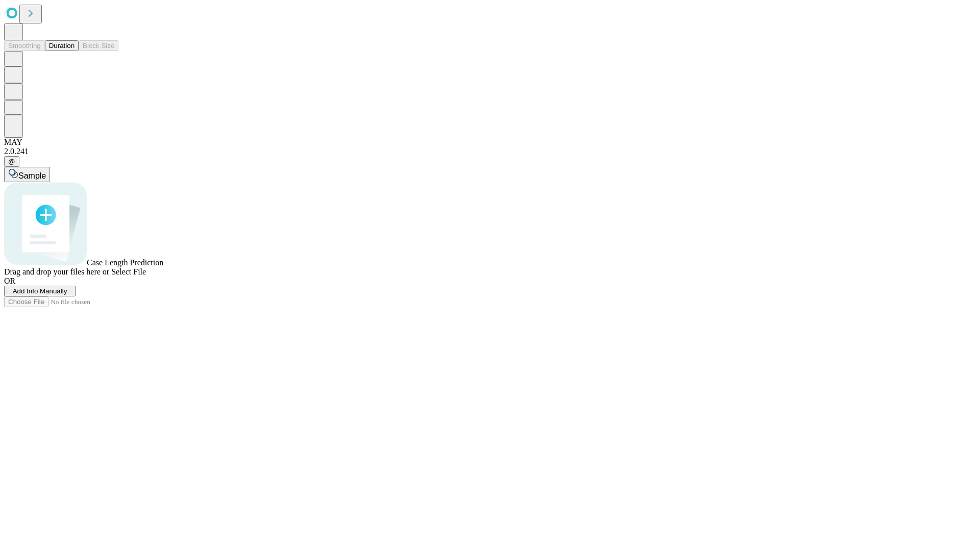 This screenshot has height=551, width=980. Describe the element at coordinates (61, 45) in the screenshot. I see `button: Duration` at that location.